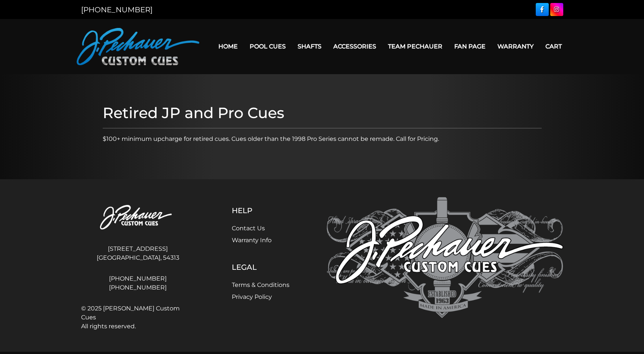 The width and height of the screenshot is (644, 354). Describe the element at coordinates (260, 285) in the screenshot. I see `a: Terms & Conditions` at that location.